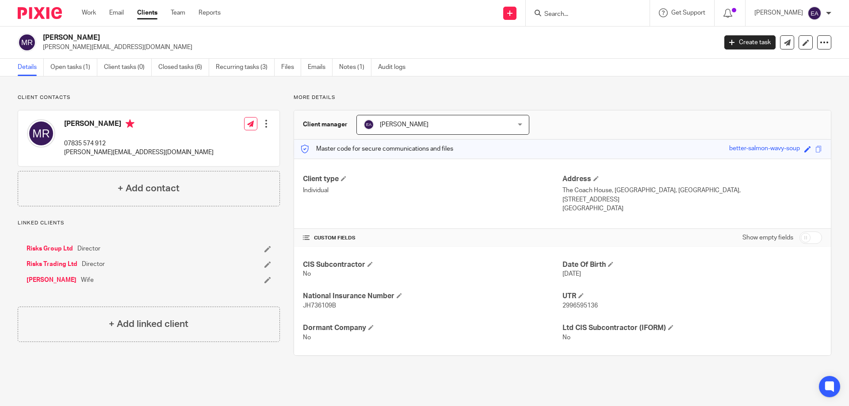 The width and height of the screenshot is (849, 406). What do you see at coordinates (692, 328) in the screenshot?
I see `h4: Ltd CIS Subcontractor (IFORM)` at bounding box center [692, 328].